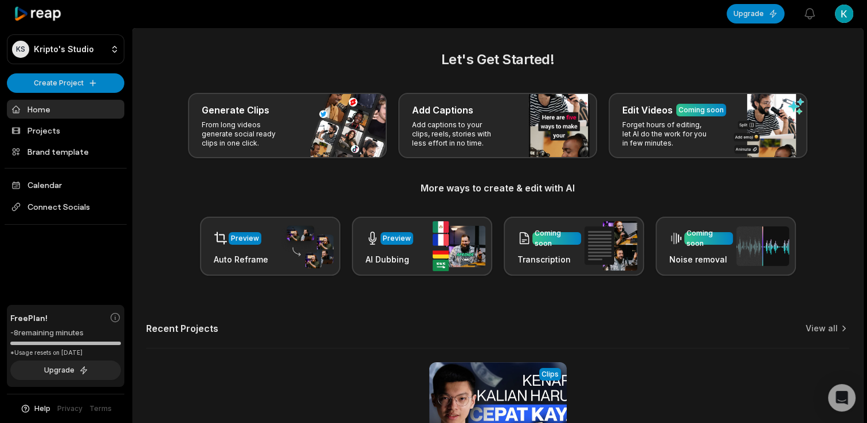  Describe the element at coordinates (456, 134) in the screenshot. I see `p: Add captions to your clips, reels, stories with less effort in no time.` at that location.